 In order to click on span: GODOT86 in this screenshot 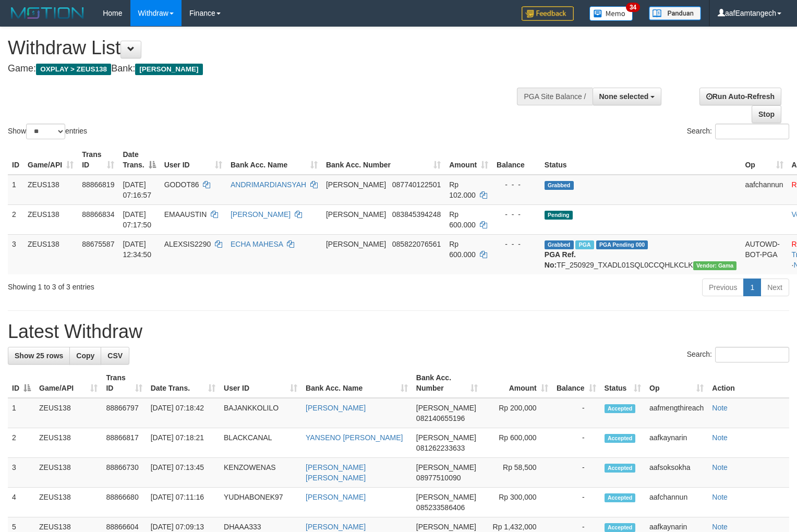, I will do `click(181, 184)`.